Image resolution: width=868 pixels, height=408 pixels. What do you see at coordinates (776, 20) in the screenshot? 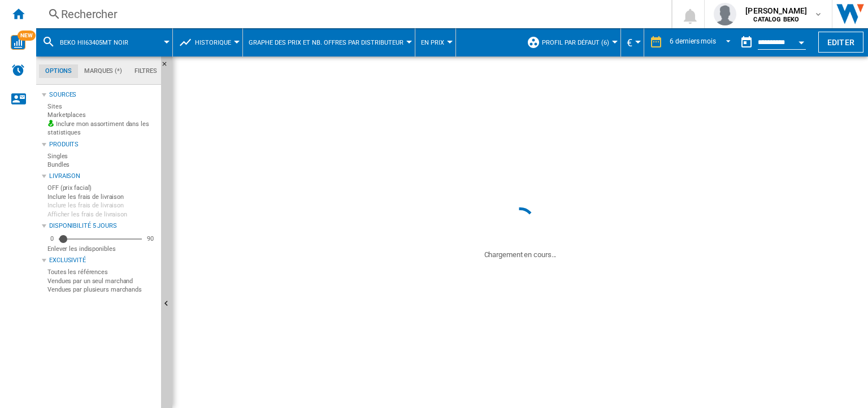
I see `b: CATALOG BEKO` at bounding box center [776, 20].